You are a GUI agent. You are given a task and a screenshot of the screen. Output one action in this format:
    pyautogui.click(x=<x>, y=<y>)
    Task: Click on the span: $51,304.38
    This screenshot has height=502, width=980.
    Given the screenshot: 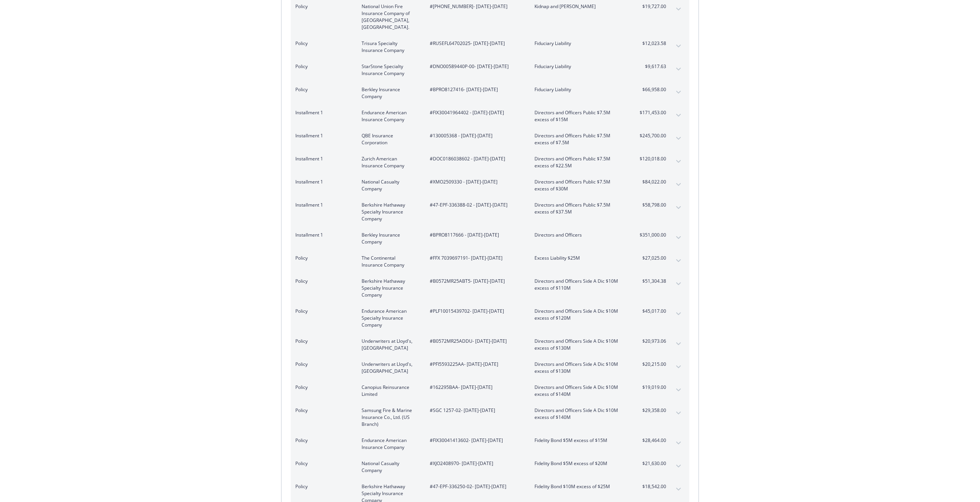 What is the action you would take?
    pyautogui.click(x=652, y=281)
    